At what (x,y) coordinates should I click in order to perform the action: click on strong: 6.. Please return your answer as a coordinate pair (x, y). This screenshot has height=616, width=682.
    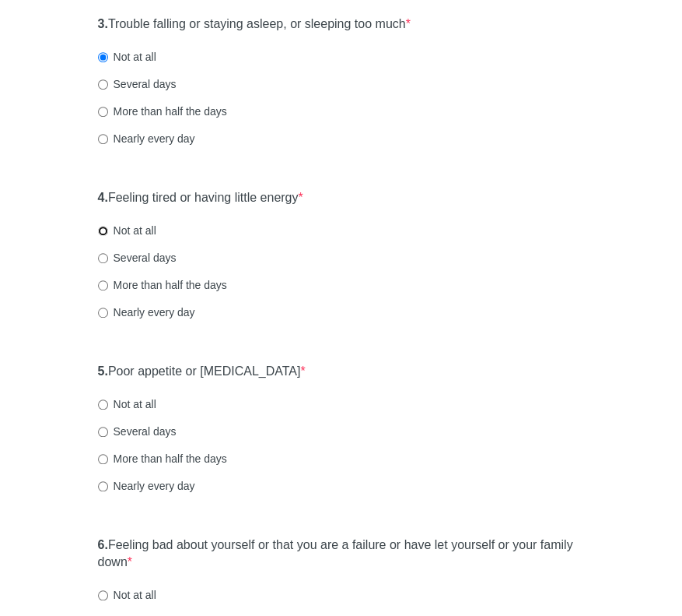
    Looking at the image, I should click on (103, 544).